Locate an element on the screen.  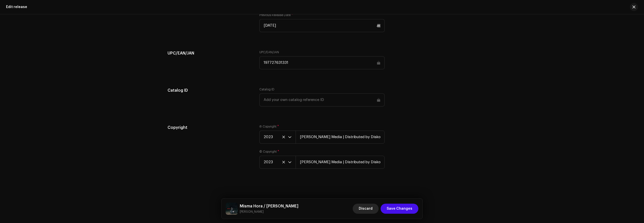
label: Catalog ID is located at coordinates (267, 90).